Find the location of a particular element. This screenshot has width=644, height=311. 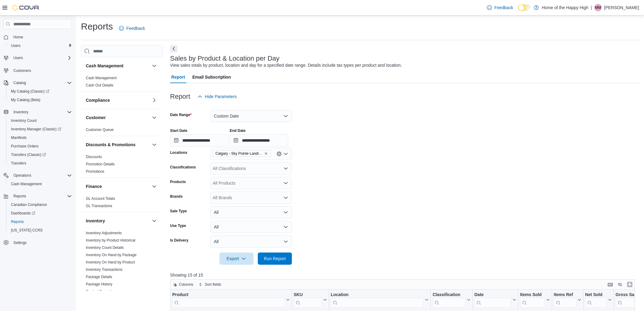

a: Canadian Compliance is located at coordinates (29, 205).